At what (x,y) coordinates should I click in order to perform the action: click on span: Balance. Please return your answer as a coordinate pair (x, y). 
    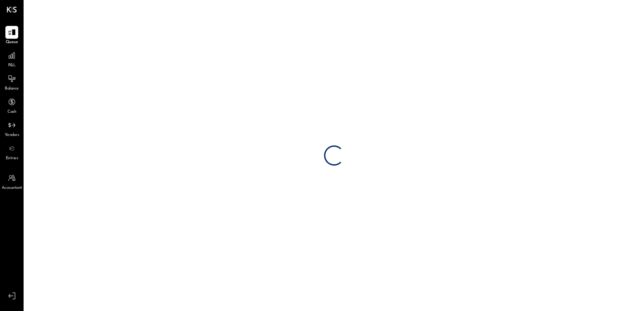
    Looking at the image, I should click on (12, 89).